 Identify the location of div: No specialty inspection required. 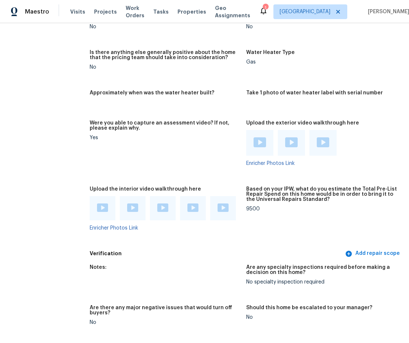
(321, 282).